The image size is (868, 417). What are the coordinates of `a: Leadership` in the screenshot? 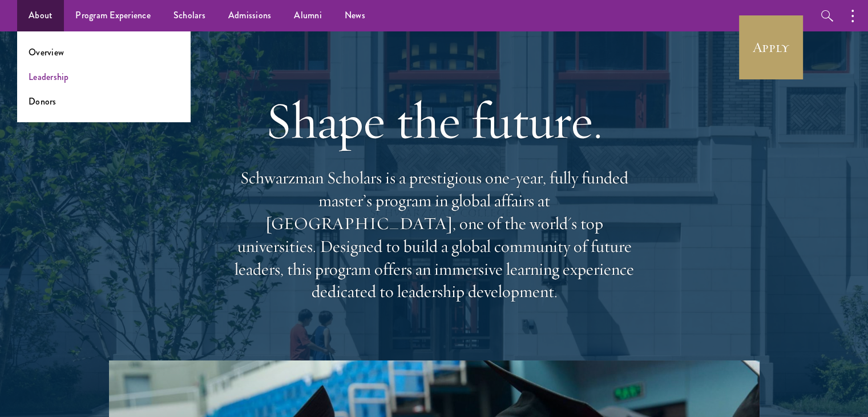 It's located at (49, 77).